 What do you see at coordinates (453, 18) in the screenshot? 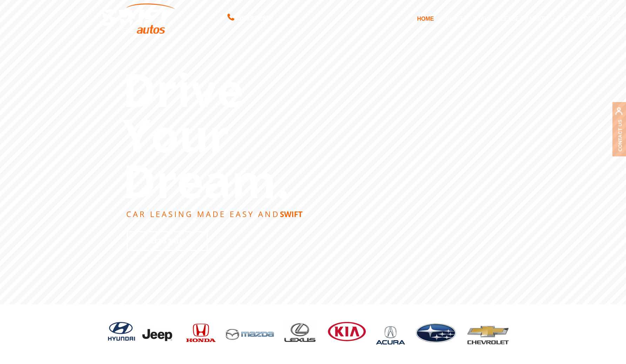
I see `a: ABOUT` at bounding box center [453, 18].